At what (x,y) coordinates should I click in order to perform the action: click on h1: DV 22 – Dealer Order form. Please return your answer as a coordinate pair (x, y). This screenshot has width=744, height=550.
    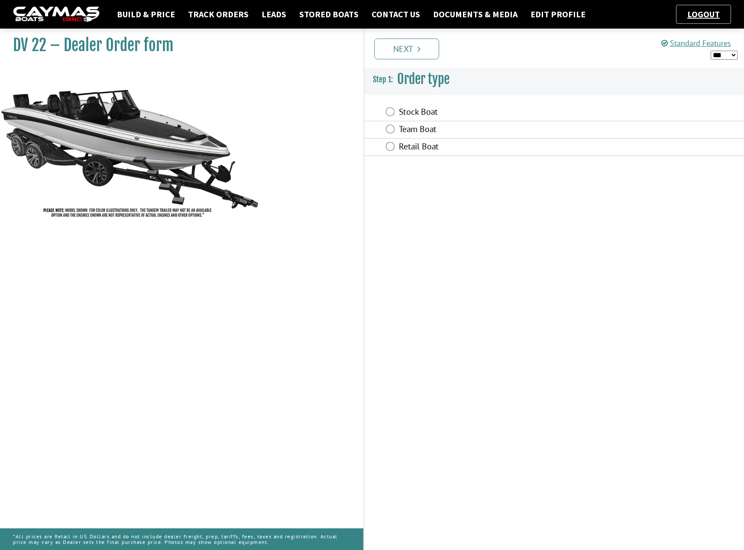
    Looking at the image, I should click on (177, 45).